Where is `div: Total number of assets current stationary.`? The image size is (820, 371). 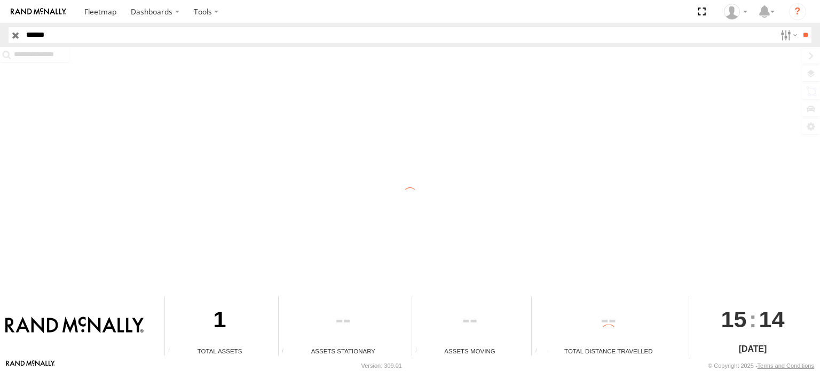
div: Total number of assets current stationary. is located at coordinates (287, 351).